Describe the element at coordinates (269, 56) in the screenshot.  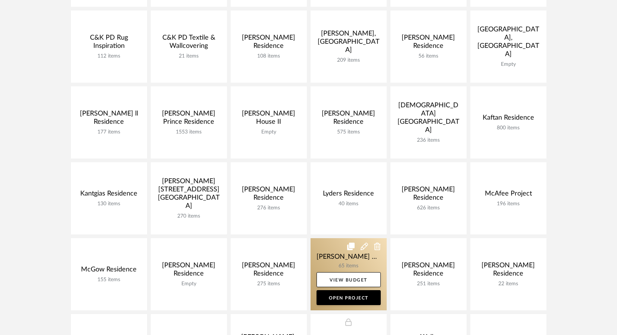
I see `div: 108 items` at that location.